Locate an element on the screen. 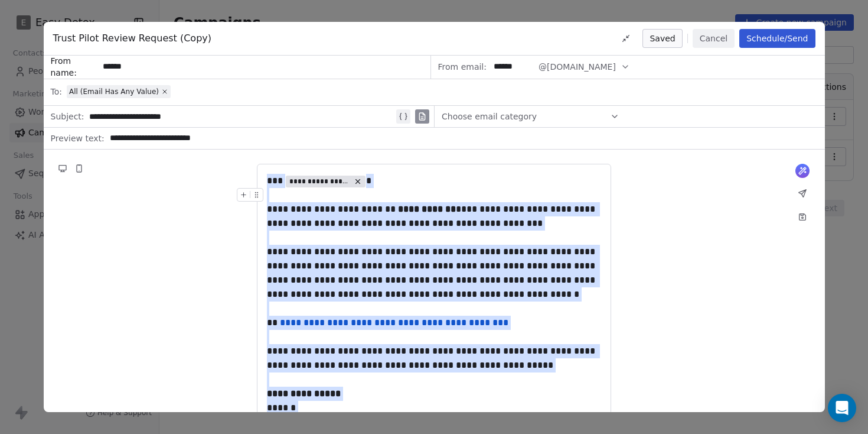 The height and width of the screenshot is (434, 868). span: Preview text: is located at coordinates (78, 140).